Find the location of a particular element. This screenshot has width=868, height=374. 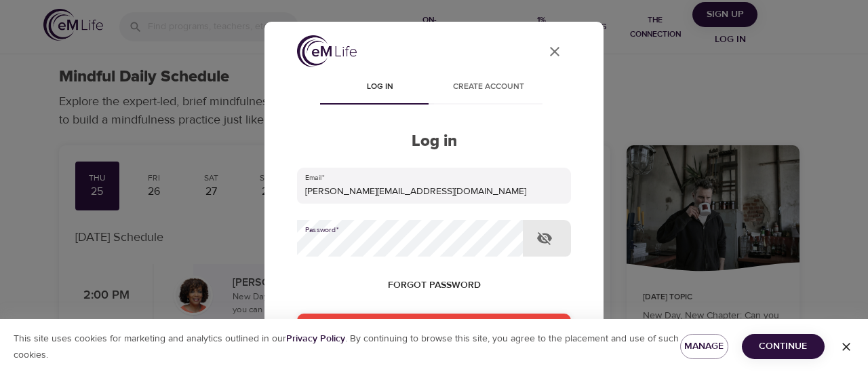

button: close is located at coordinates (555, 51).